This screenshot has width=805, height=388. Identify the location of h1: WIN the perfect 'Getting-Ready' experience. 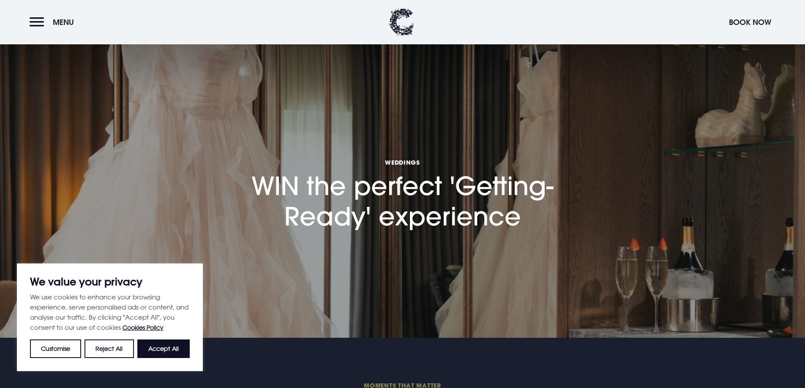
(403, 171).